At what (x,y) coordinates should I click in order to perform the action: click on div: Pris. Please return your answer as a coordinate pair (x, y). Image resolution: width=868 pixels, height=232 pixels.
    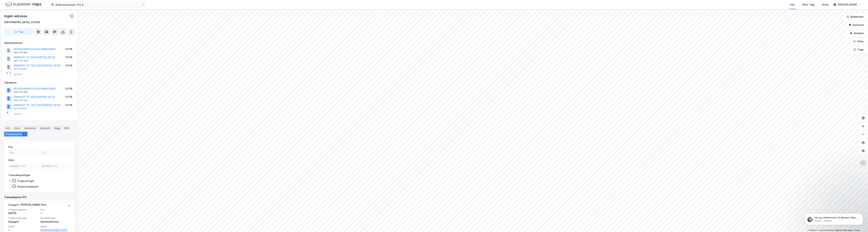
    Looking at the image, I should click on (11, 147).